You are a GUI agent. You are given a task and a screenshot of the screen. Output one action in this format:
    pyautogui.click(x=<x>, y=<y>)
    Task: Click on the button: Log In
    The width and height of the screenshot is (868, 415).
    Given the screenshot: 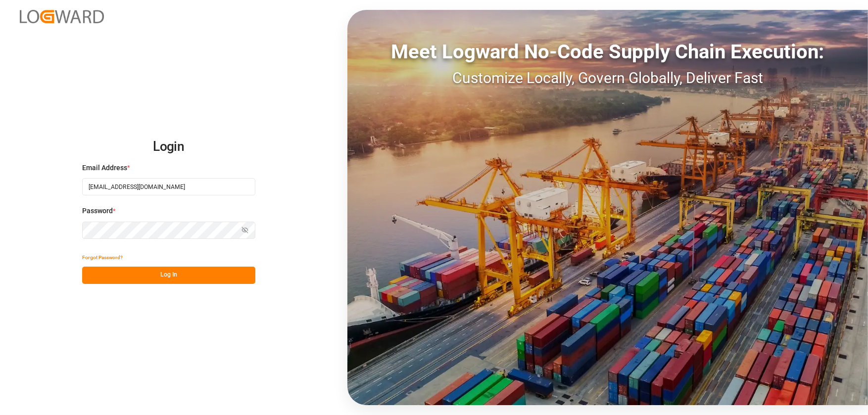 What is the action you would take?
    pyautogui.click(x=169, y=275)
    